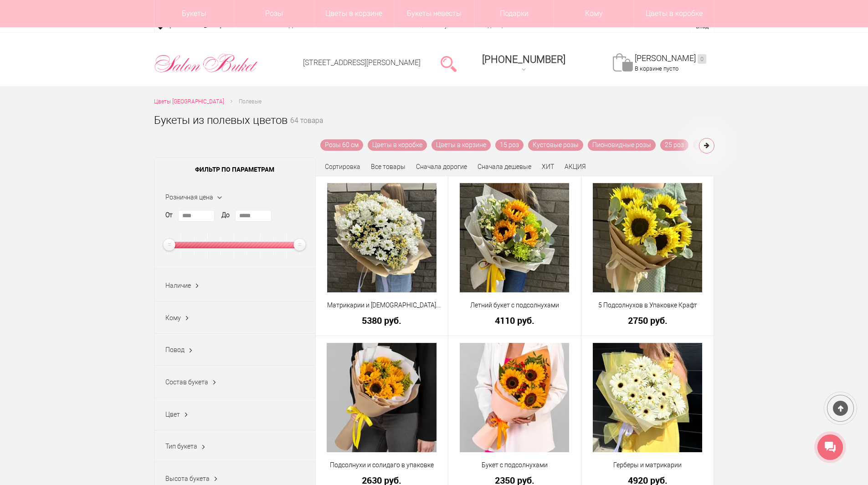  Describe the element at coordinates (674, 145) in the screenshot. I see `a: 25 роз` at that location.